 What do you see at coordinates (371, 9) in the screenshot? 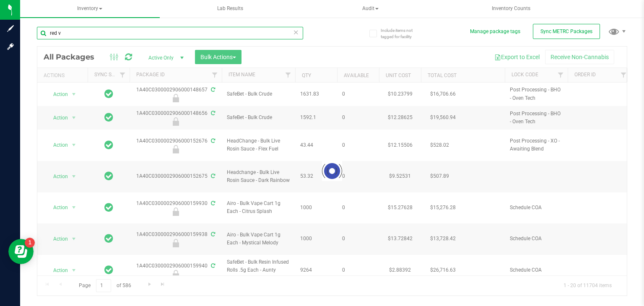
I see `span: Audit` at bounding box center [371, 9].